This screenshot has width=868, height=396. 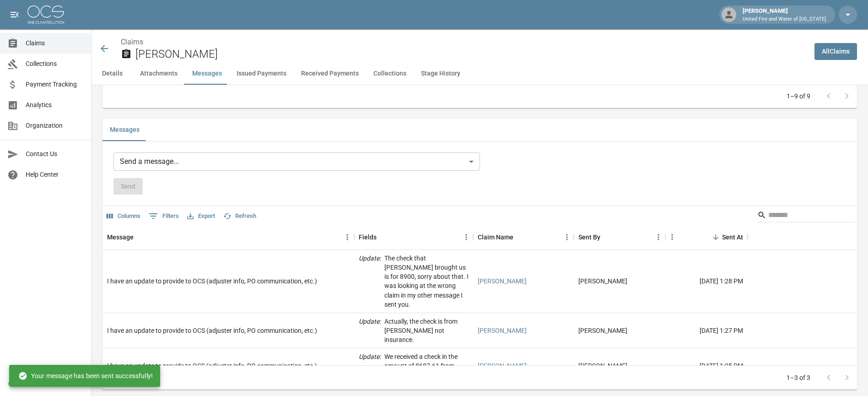 What do you see at coordinates (54, 105) in the screenshot?
I see `span: Analytics` at bounding box center [54, 105].